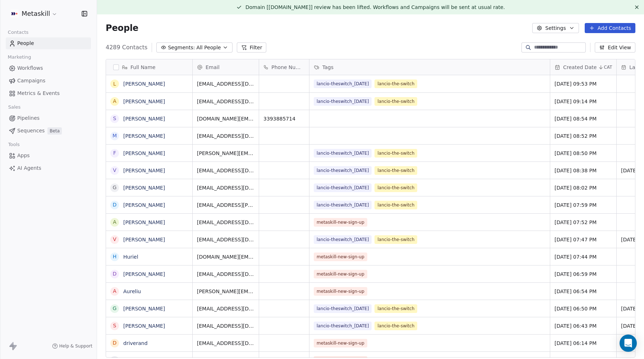 The height and width of the screenshot is (359, 644). Describe the element at coordinates (34, 14) in the screenshot. I see `button: Metaskill` at that location.